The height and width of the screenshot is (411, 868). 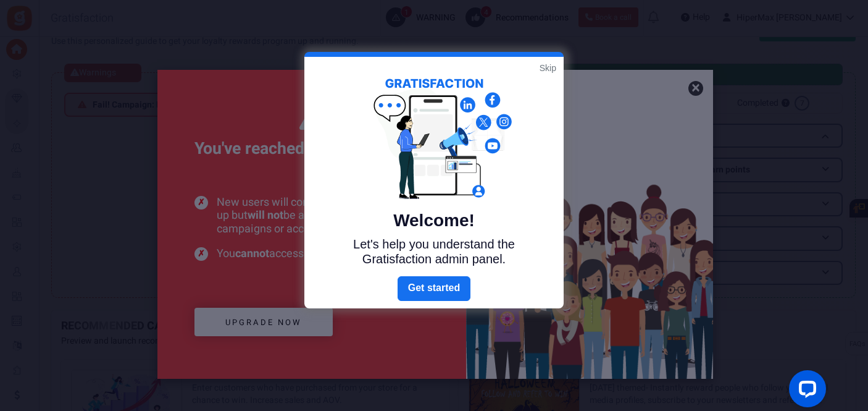 I want to click on p: Let's help you understand the Gratisfaction admin panel., so click(x=434, y=251).